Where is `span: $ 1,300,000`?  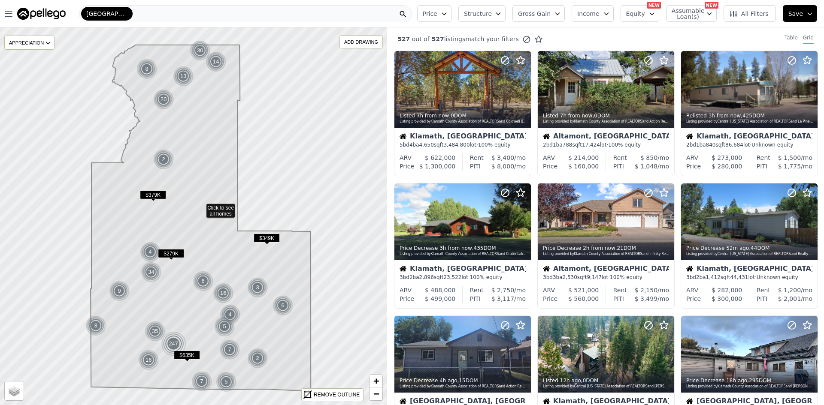
span: $ 1,300,000 is located at coordinates (437, 166).